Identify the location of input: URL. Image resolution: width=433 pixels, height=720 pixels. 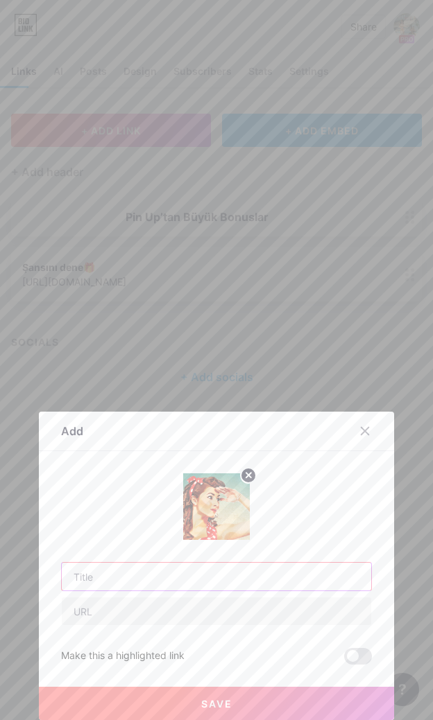
(216, 612).